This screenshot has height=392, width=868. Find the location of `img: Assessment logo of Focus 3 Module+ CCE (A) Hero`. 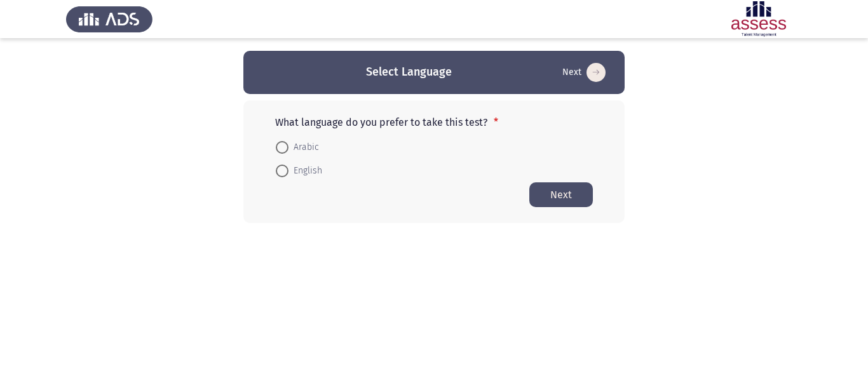

img: Assessment logo of Focus 3 Module+ CCE (A) Hero is located at coordinates (759, 19).